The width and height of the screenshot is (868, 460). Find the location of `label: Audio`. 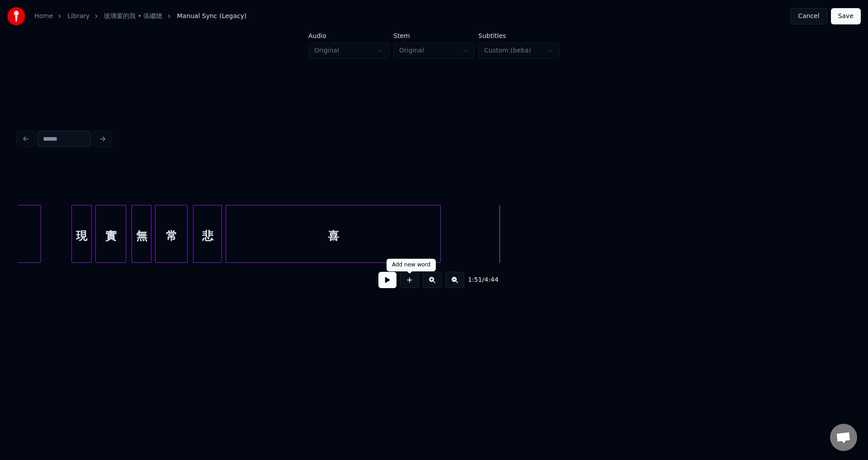

label: Audio is located at coordinates (349, 36).